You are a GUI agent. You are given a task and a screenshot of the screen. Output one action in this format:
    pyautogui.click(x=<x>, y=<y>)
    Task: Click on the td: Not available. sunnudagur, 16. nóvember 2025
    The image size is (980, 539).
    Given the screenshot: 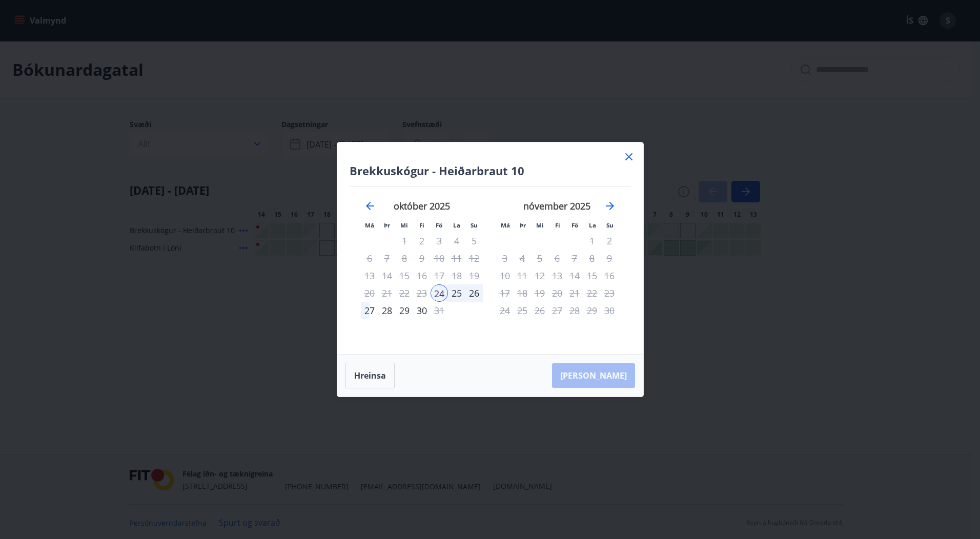 What is the action you would take?
    pyautogui.click(x=610, y=276)
    